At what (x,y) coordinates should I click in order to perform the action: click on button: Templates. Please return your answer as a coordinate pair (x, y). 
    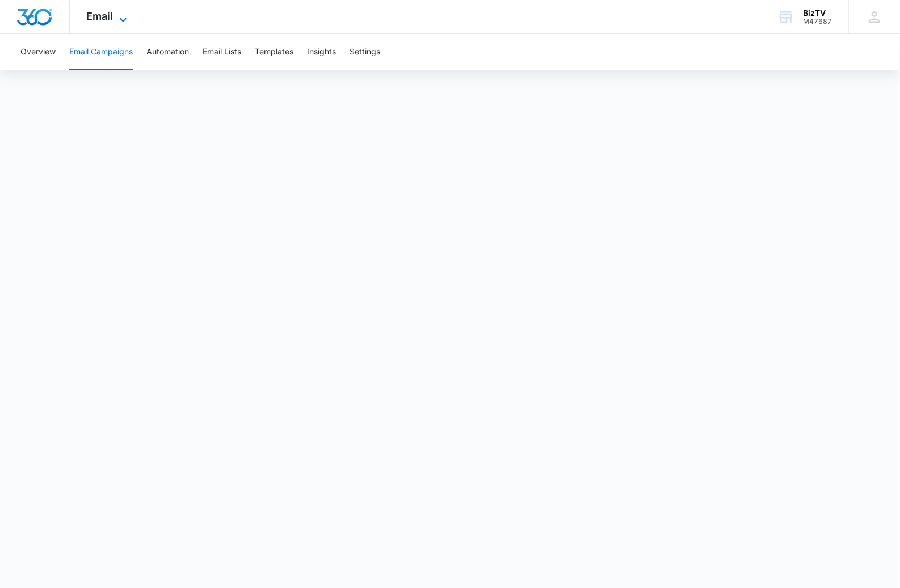
    Looking at the image, I should click on (274, 52).